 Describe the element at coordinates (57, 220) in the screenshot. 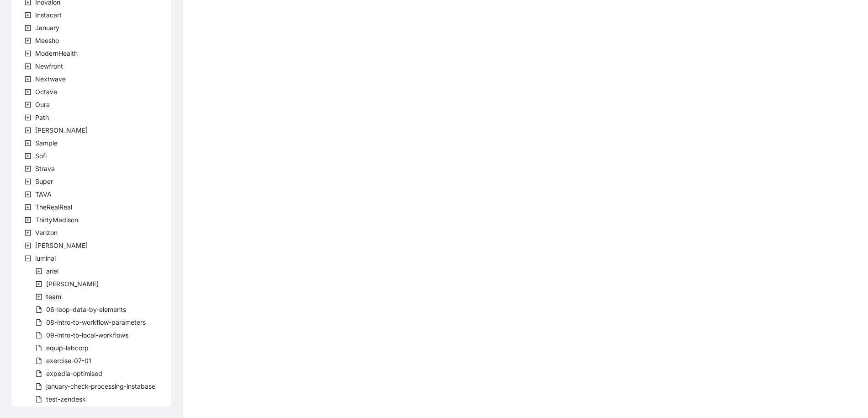

I see `span: ThirtyMadison` at that location.